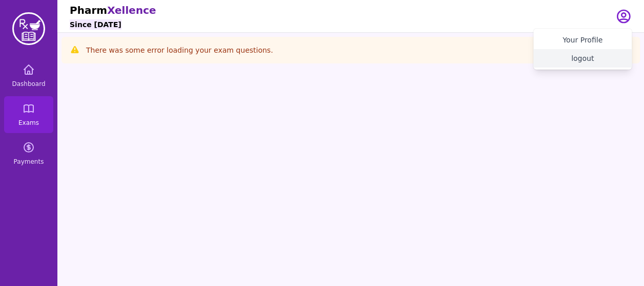 The height and width of the screenshot is (286, 644). Describe the element at coordinates (29, 123) in the screenshot. I see `span: Exams` at that location.